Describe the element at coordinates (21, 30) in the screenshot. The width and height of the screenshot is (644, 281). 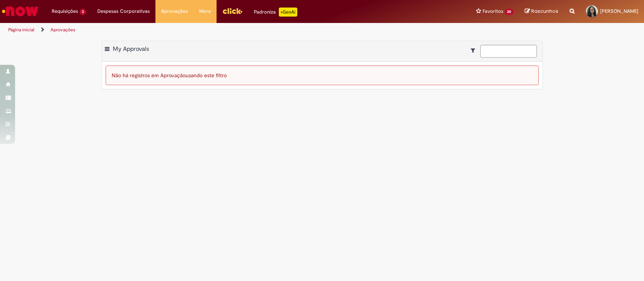
I see `a: Página inicial` at that location.